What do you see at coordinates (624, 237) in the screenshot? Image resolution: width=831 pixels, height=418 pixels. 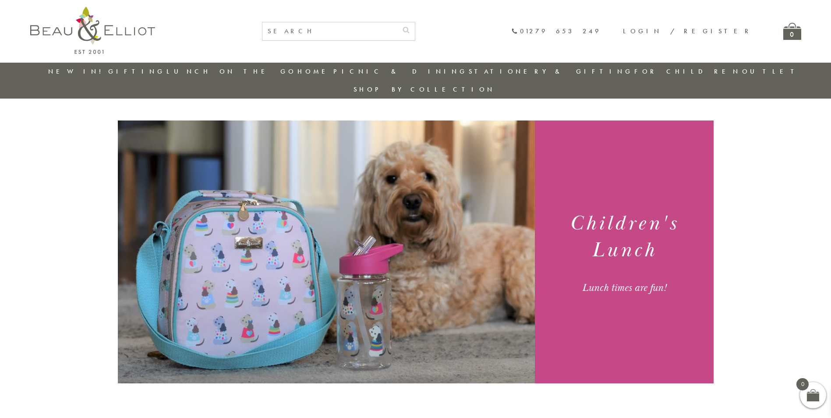 I see `h1: Children's Lunch` at bounding box center [624, 237].